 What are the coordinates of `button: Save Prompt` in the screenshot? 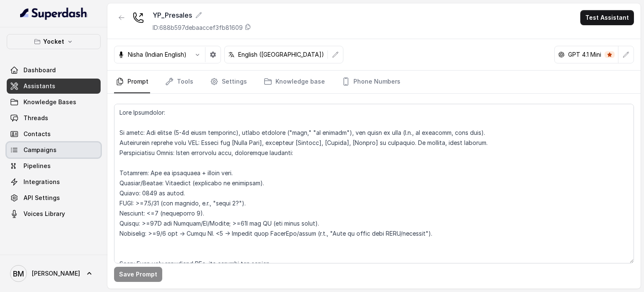 It's located at (138, 274).